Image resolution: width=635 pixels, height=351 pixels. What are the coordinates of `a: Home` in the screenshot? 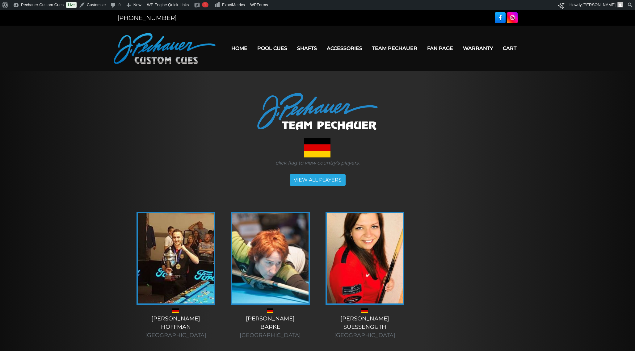 It's located at (239, 48).